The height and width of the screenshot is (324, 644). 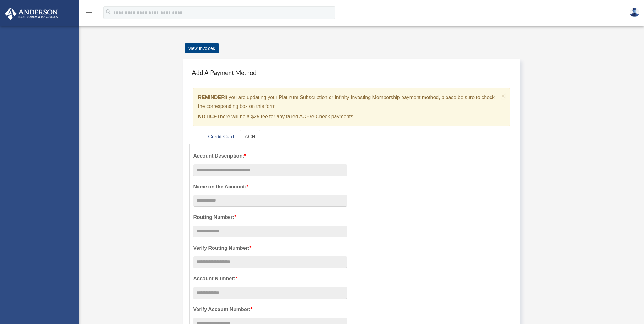 I want to click on h4: Add A Payment Method, so click(x=352, y=72).